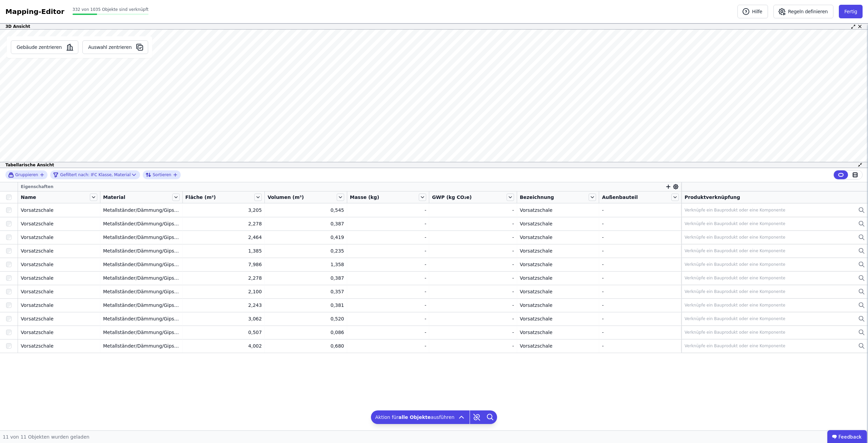  What do you see at coordinates (200, 197) in the screenshot?
I see `span: Fläche (m²)` at bounding box center [200, 197].